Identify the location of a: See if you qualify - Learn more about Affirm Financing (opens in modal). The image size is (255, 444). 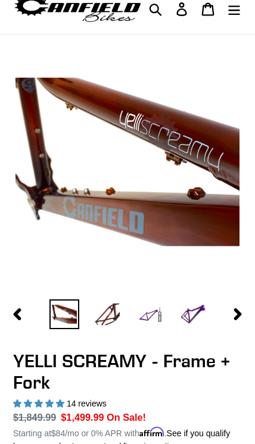
(198, 433).